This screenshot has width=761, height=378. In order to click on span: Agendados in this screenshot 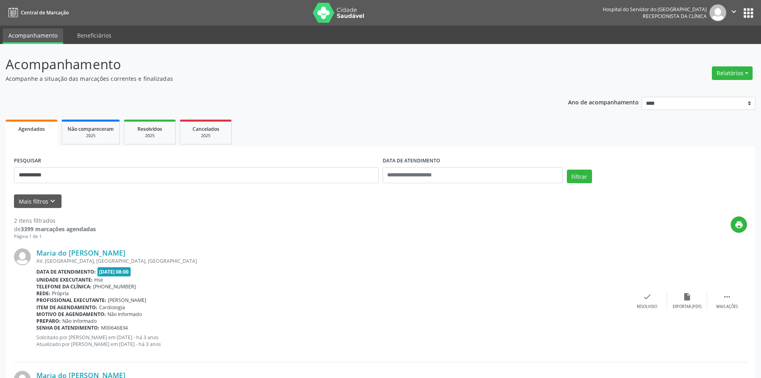, I will do `click(32, 129)`.